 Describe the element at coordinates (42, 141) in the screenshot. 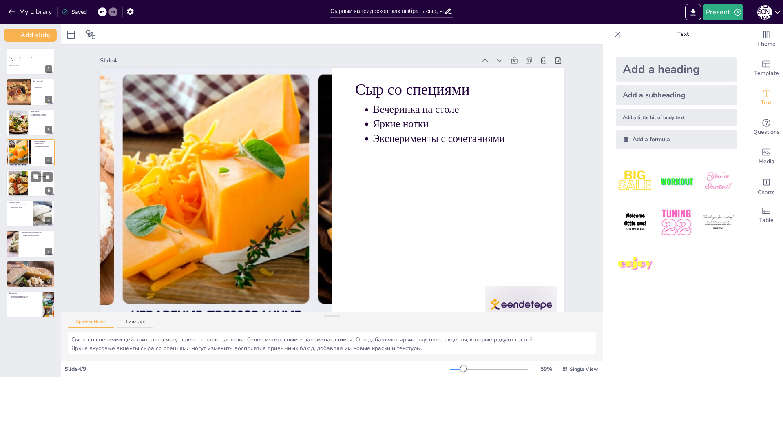

I see `p: Сыр со специями` at that location.